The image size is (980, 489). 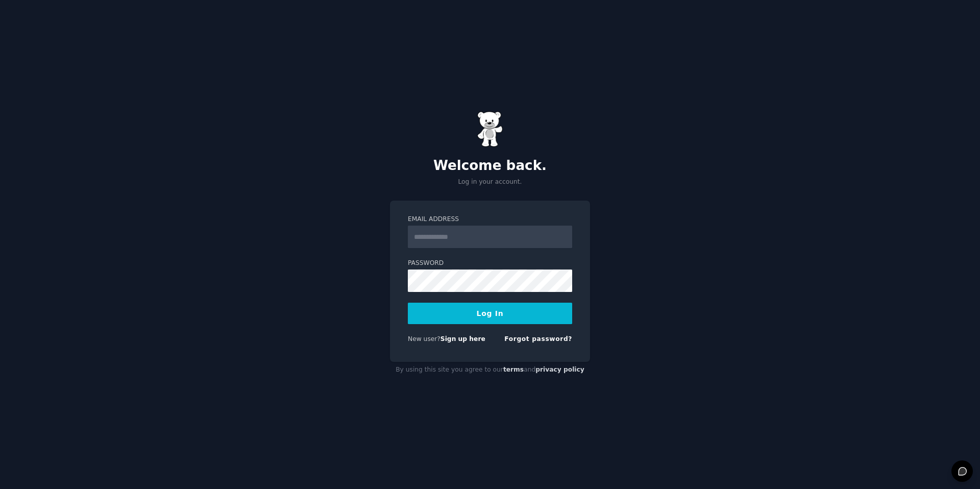 I want to click on div: By using this site you agree to our and, so click(x=490, y=370).